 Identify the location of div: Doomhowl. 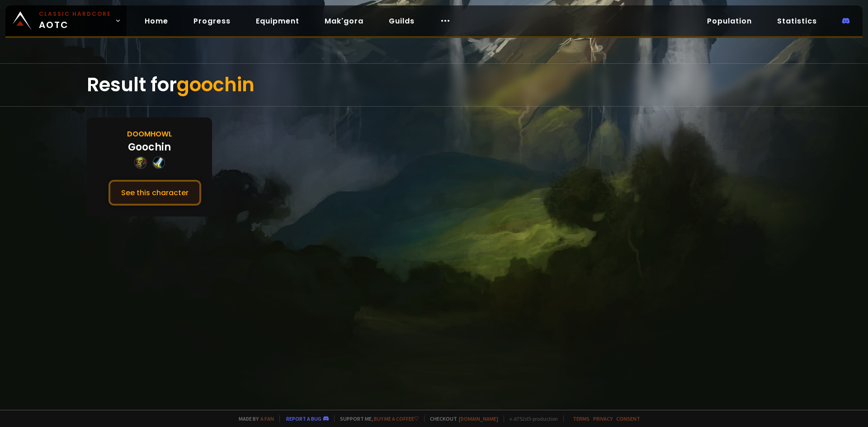
(149, 134).